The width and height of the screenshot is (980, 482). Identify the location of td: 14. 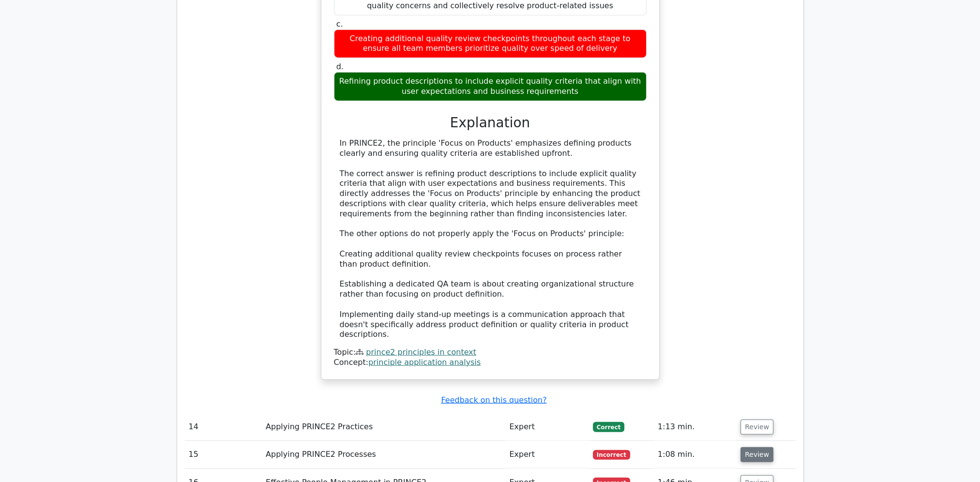
(223, 427).